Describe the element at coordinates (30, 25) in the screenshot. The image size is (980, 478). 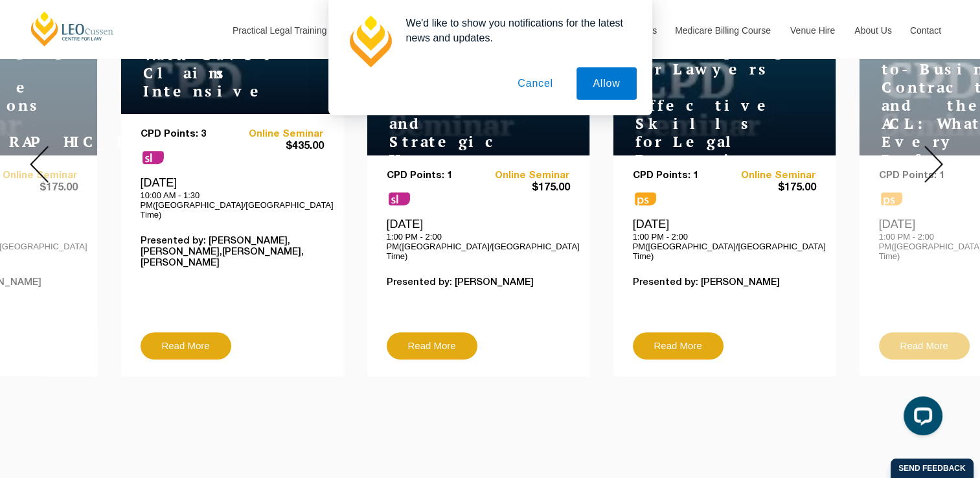
I see `button: Open LiveChat chat widget` at that location.